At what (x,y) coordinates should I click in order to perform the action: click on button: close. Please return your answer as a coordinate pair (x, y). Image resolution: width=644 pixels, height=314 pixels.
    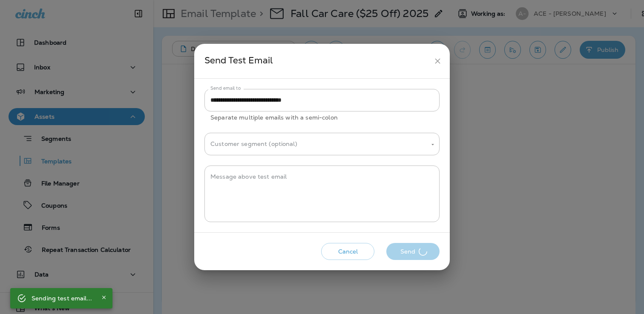
    Looking at the image, I should click on (438, 61).